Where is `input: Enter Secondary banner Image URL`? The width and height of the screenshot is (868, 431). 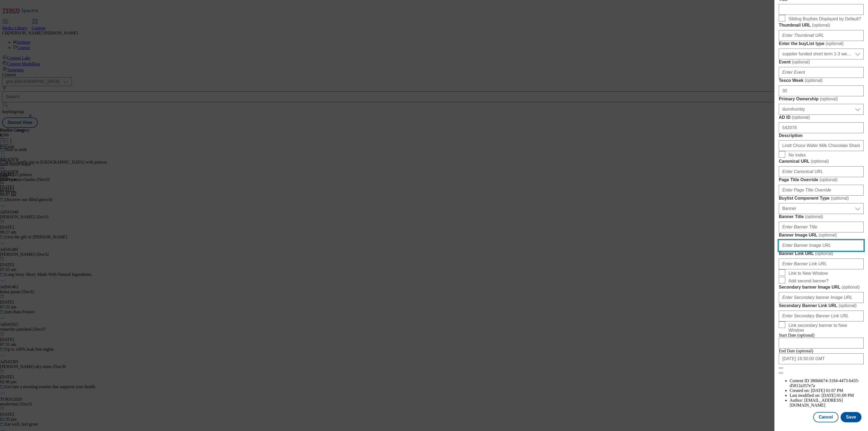
input: Enter Secondary banner Image URL is located at coordinates (821, 298).